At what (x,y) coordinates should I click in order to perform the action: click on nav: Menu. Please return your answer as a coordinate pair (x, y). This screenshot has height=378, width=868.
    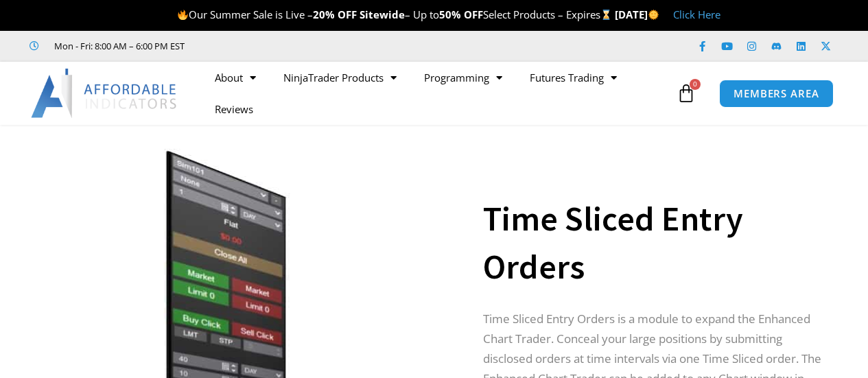
    Looking at the image, I should click on (437, 93).